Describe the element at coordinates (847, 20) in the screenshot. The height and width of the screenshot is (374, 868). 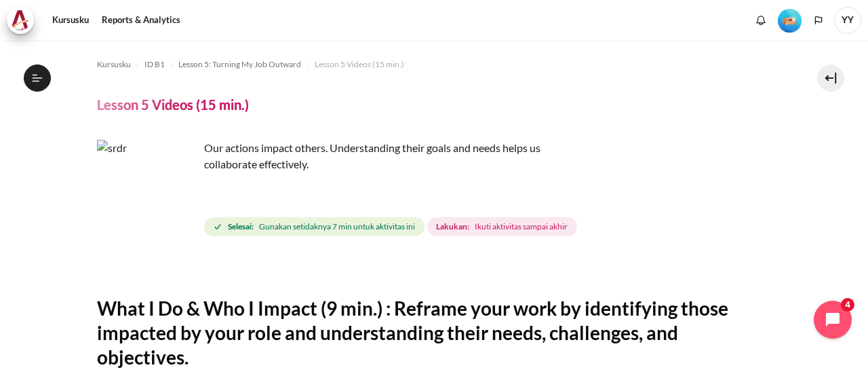
I see `a: Menu pengguna` at that location.